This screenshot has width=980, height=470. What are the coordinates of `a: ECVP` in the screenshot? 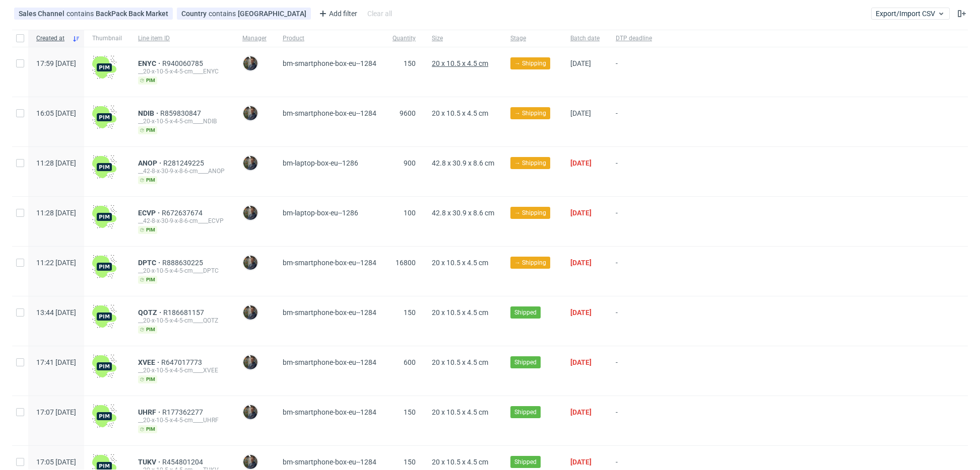 It's located at (150, 213).